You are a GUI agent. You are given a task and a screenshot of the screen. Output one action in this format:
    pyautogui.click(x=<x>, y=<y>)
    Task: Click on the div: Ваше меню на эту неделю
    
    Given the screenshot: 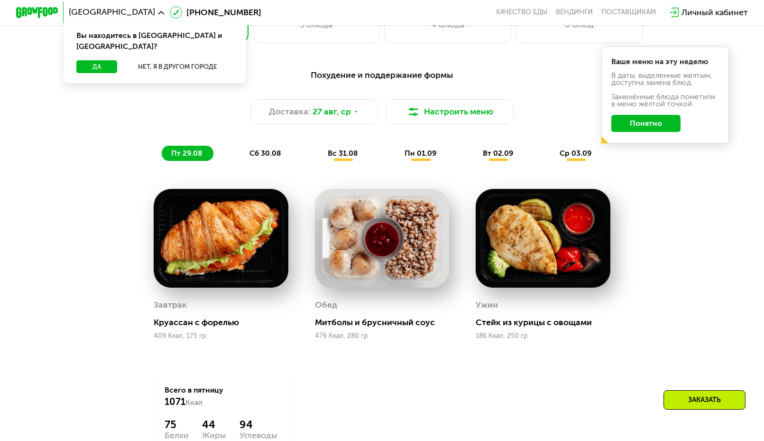 What is the action you would take?
    pyautogui.click(x=665, y=62)
    